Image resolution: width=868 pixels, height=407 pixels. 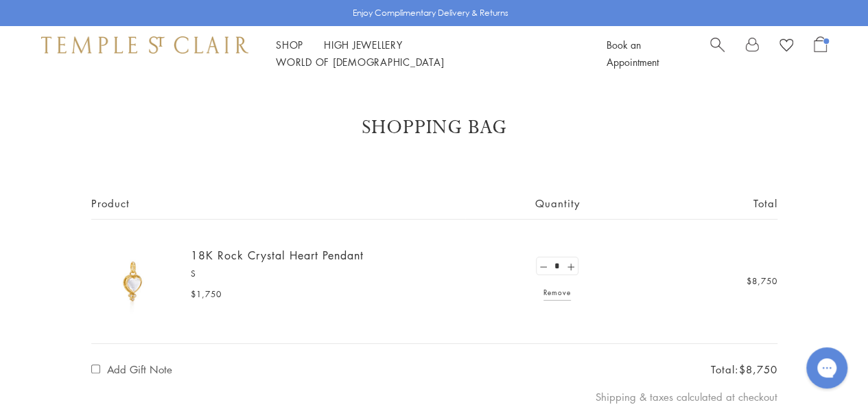 What do you see at coordinates (133, 207) in the screenshot?
I see `span: Product` at bounding box center [133, 207].